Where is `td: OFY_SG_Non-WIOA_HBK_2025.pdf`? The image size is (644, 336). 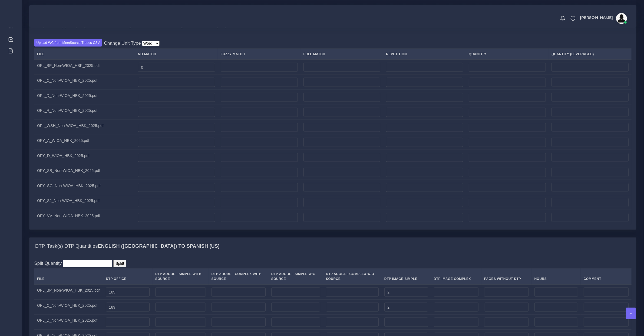
td: OFY_SG_Non-WIOA_HBK_2025.pdf is located at coordinates (85, 187).